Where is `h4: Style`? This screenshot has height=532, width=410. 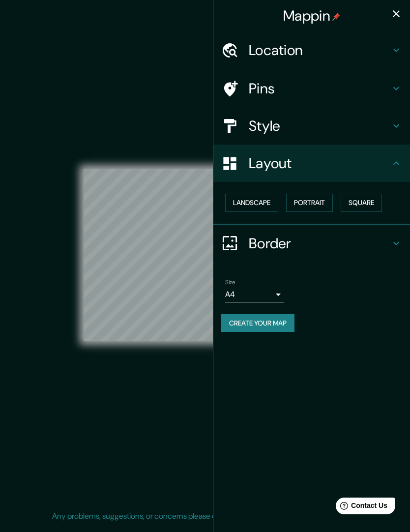
h4: Style is located at coordinates (320, 126).